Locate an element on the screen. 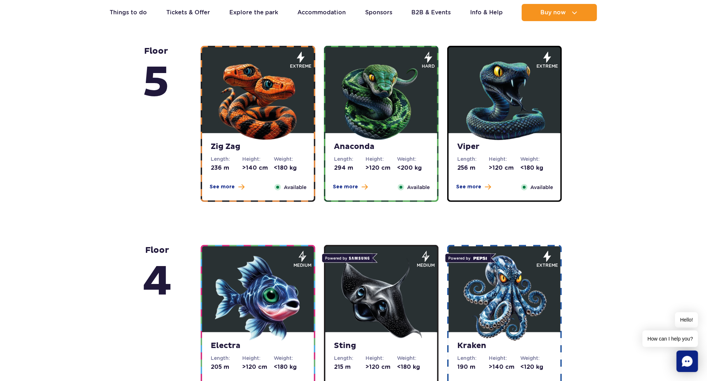 The image size is (707, 381). a: Sponsors is located at coordinates (379, 13).